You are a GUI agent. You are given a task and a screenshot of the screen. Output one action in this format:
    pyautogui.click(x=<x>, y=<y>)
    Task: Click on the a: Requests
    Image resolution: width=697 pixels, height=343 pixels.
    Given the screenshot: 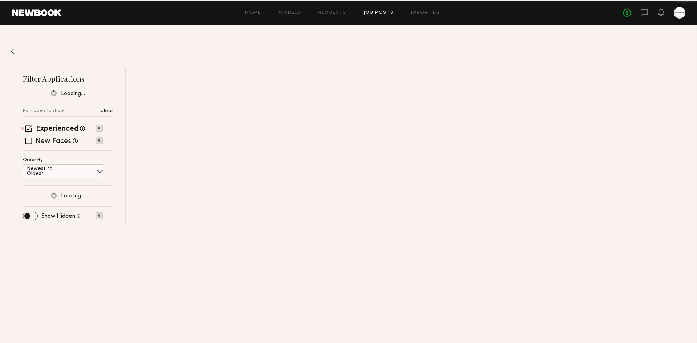 What is the action you would take?
    pyautogui.click(x=332, y=13)
    